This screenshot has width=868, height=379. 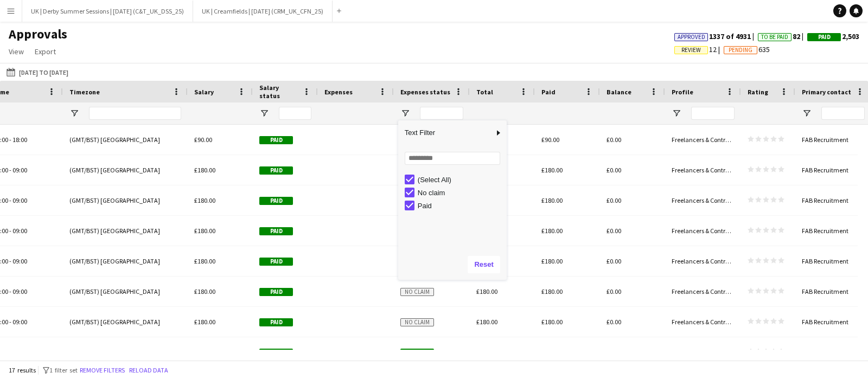 What do you see at coordinates (740, 50) in the screenshot?
I see `span: Pending` at bounding box center [740, 50].